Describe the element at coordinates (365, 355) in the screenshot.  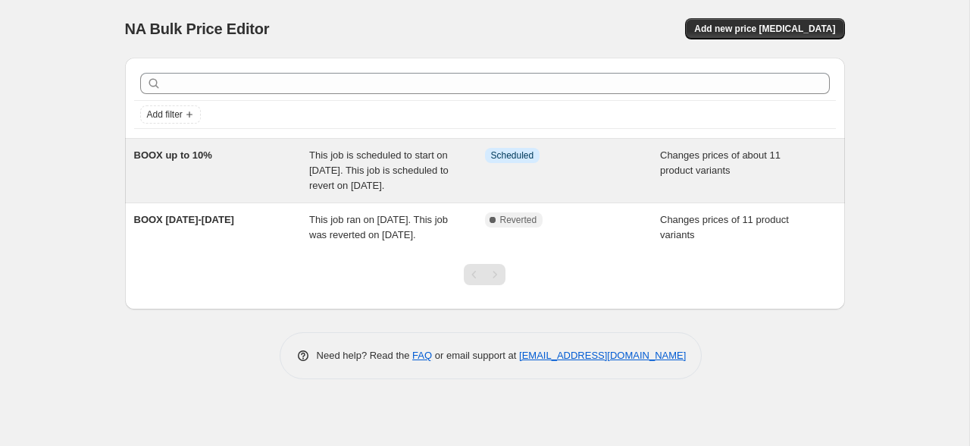
I see `span: Need help? Read the` at that location.